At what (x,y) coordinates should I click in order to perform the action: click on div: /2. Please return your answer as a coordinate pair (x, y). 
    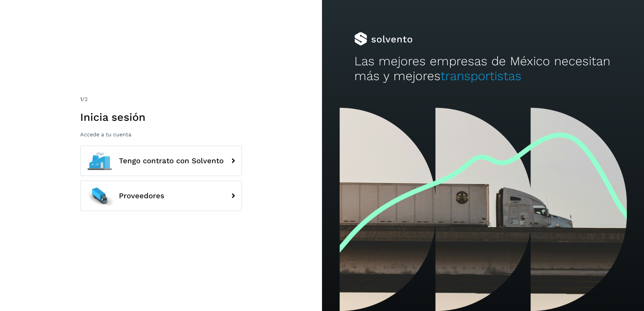
    Looking at the image, I should click on (161, 99).